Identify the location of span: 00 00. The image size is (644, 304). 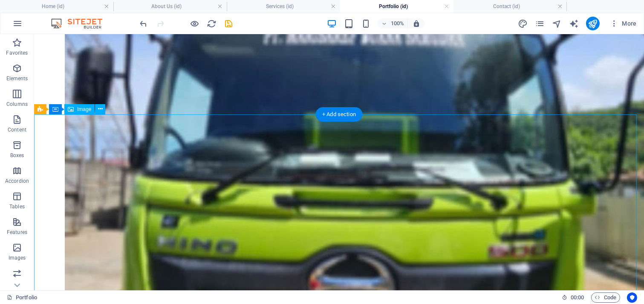
(577, 298).